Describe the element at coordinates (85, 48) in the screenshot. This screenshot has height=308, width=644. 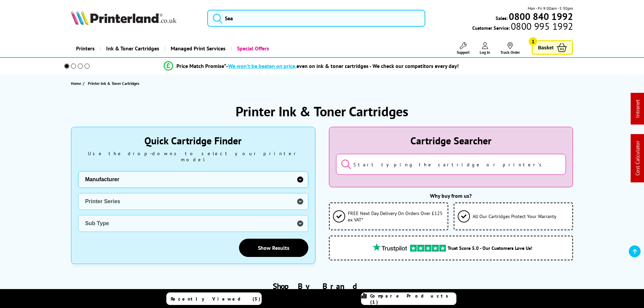
I see `a: Printers` at that location.